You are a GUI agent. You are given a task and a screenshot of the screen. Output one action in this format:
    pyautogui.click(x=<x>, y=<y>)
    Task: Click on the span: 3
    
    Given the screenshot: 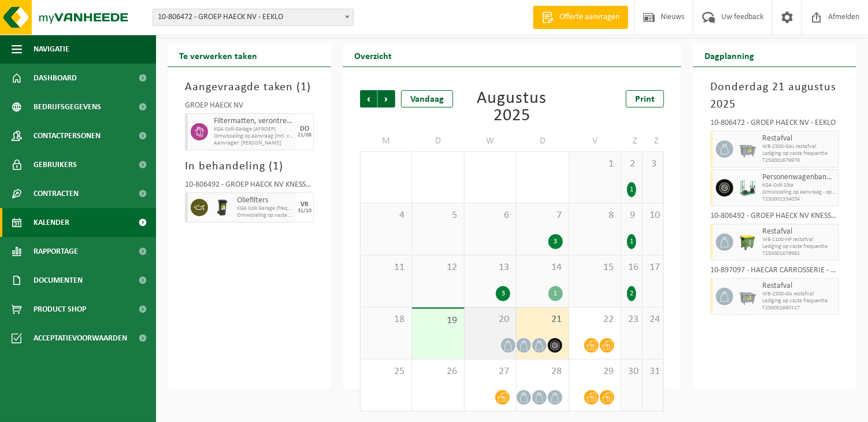 What is the action you would take?
    pyautogui.click(x=653, y=164)
    